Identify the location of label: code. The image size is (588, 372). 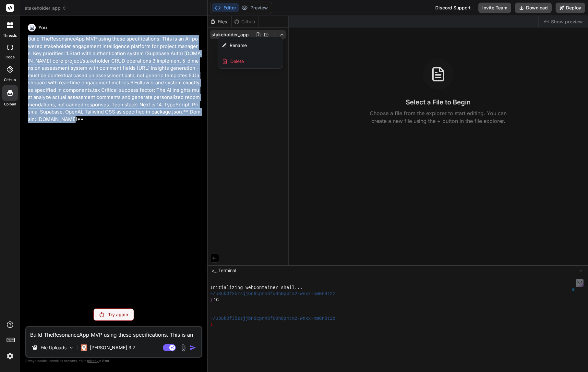
(10, 57).